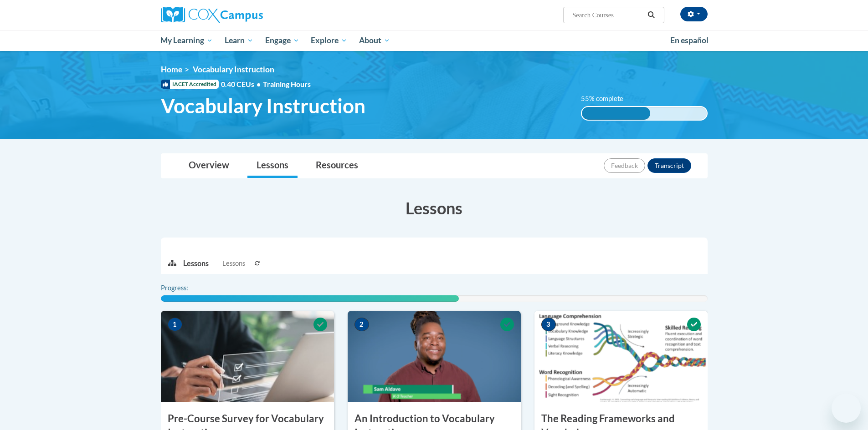 This screenshot has width=868, height=430. What do you see at coordinates (375, 41) in the screenshot?
I see `span: About` at bounding box center [375, 41].